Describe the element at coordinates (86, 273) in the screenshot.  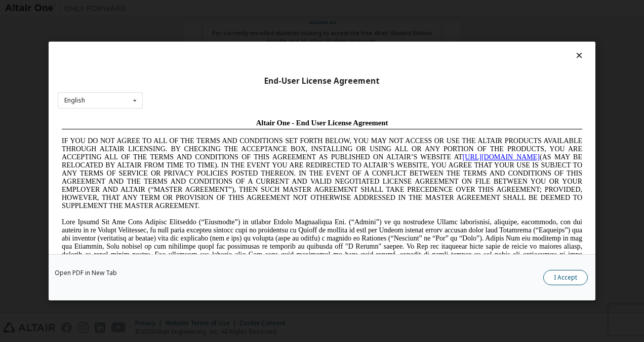
I see `a: Open PDF in New Tab` at that location.